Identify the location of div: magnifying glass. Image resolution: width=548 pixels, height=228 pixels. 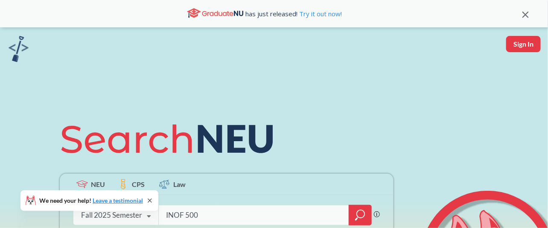
(360, 215).